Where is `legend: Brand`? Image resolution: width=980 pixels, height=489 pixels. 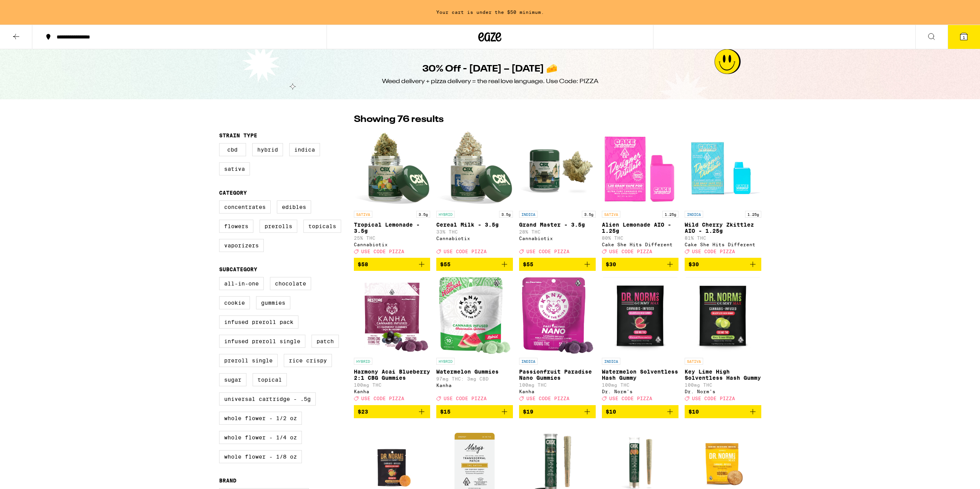 legend: Brand is located at coordinates (228, 481).